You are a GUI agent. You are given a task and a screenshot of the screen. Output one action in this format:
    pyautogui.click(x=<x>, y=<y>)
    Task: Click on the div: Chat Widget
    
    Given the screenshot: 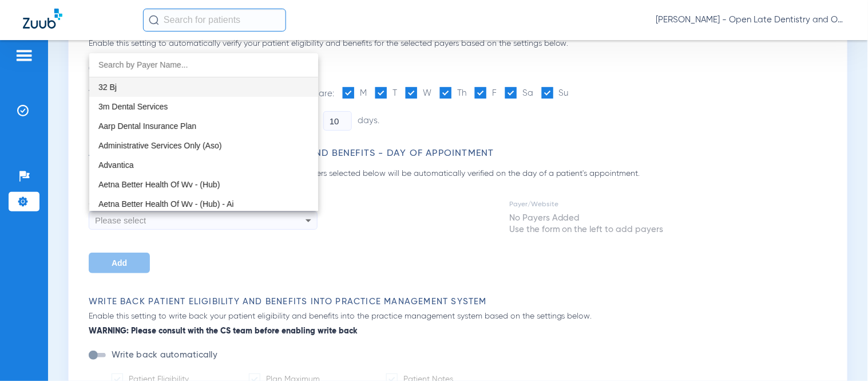 What is the action you would take?
    pyautogui.click(x=839, y=354)
    